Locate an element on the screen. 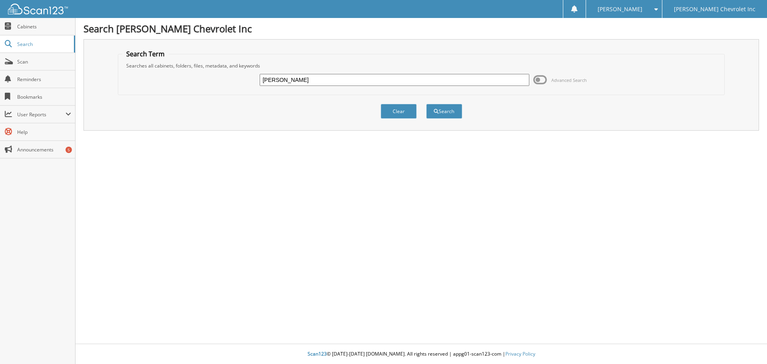  button: Clear is located at coordinates (399, 111).